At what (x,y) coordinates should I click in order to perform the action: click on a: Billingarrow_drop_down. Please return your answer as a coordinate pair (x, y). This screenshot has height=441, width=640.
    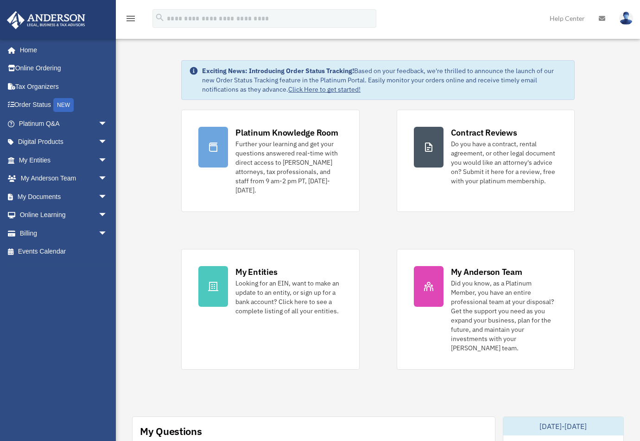
    Looking at the image, I should click on (64, 233).